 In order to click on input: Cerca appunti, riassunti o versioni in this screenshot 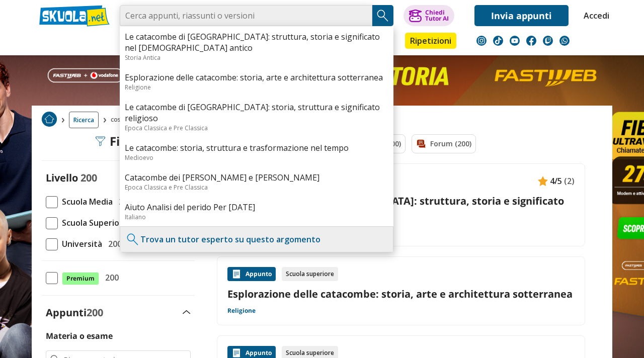, I will do `click(246, 16)`.